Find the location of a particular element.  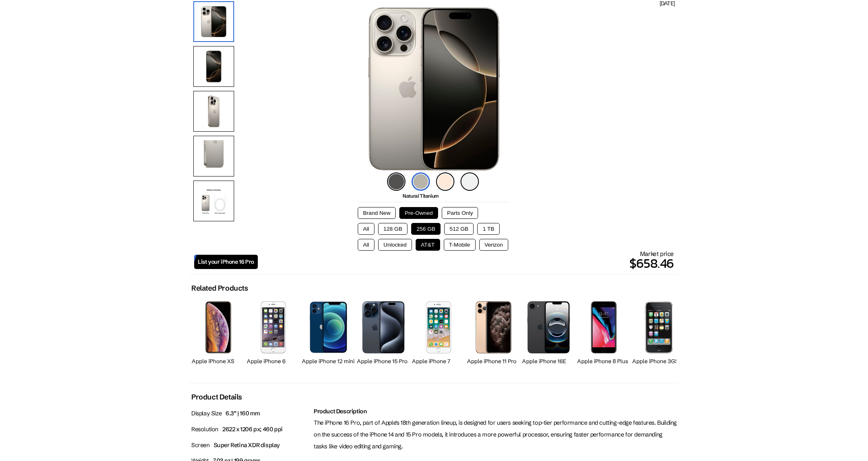

img: iPhone 7 is located at coordinates (439, 327).